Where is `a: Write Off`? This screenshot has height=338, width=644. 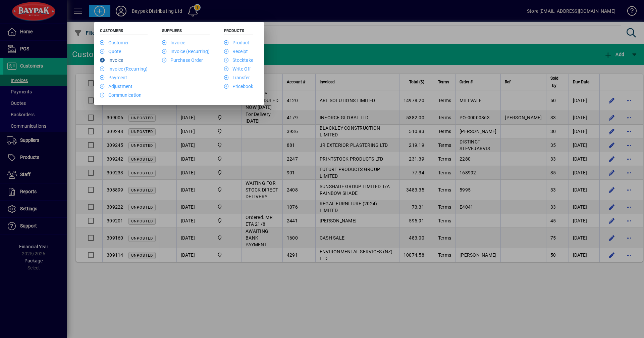
a: Write Off is located at coordinates (237, 69).